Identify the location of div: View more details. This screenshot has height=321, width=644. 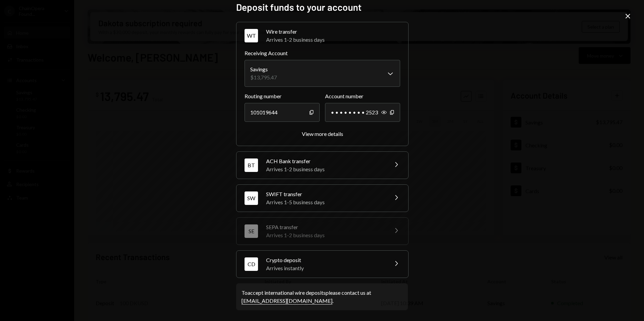
(322, 134).